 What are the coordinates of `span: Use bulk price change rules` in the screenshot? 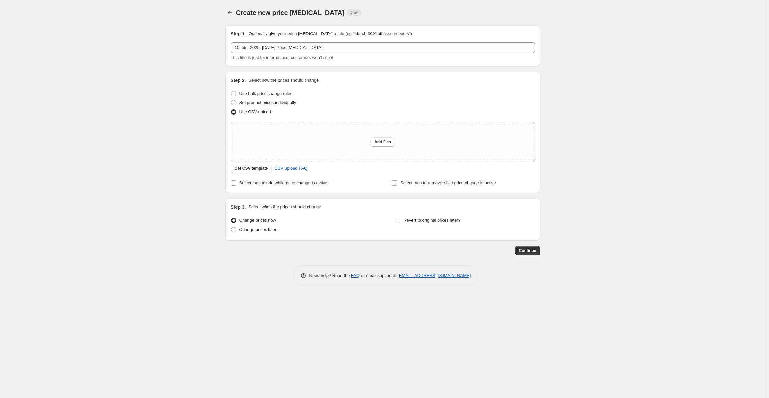 It's located at (266, 93).